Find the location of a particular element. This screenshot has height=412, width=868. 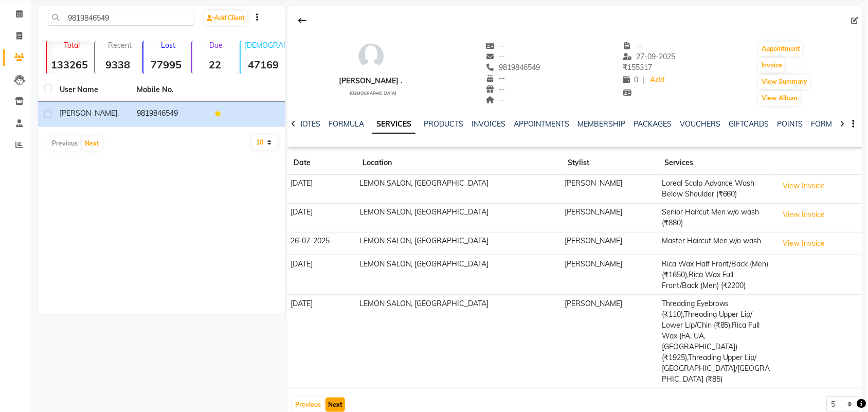

span: 27-09-2025 is located at coordinates (650, 57).